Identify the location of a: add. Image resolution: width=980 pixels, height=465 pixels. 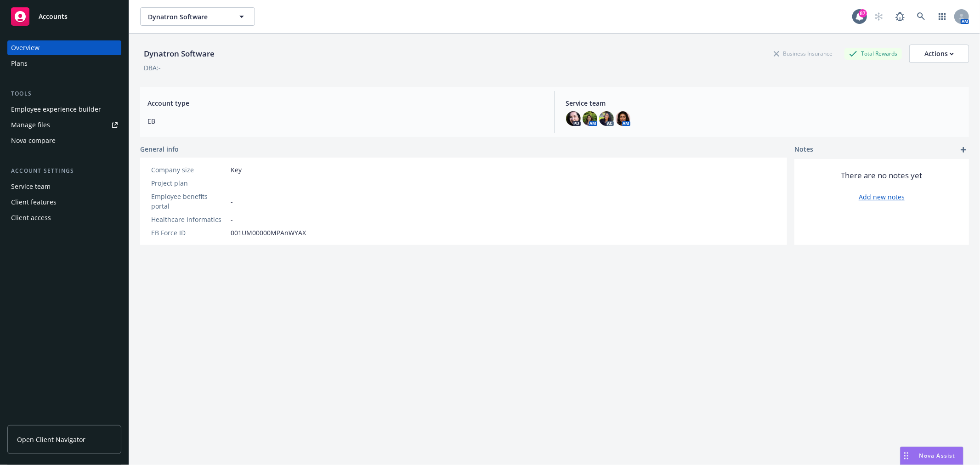
(964, 149).